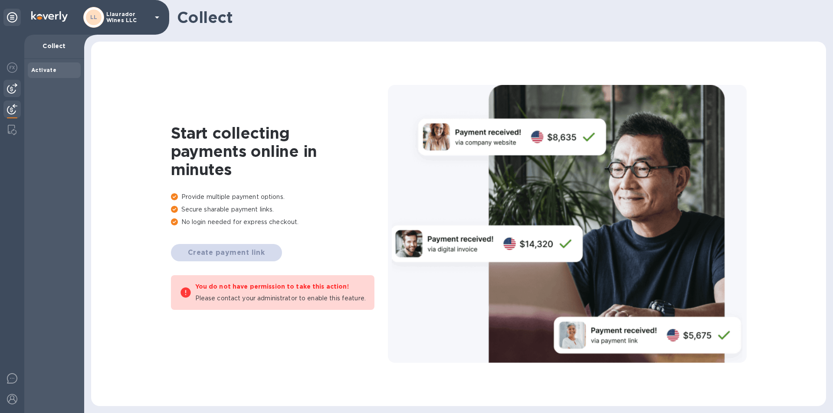 The height and width of the screenshot is (413, 833). Describe the element at coordinates (44, 70) in the screenshot. I see `b: Activate` at that location.